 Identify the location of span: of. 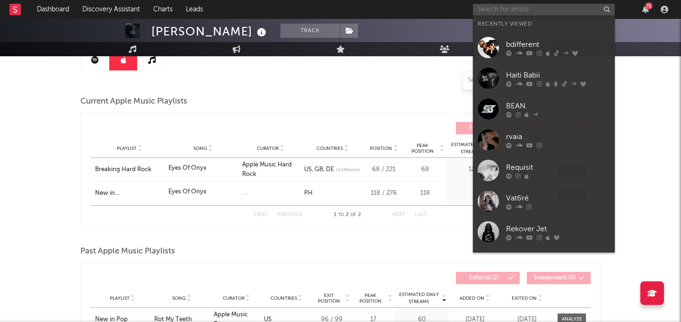
(353, 215).